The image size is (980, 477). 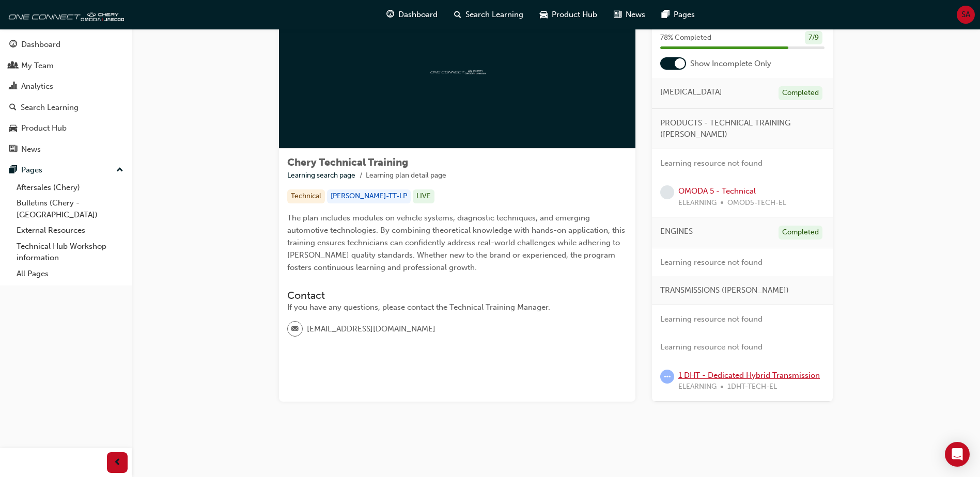 What do you see at coordinates (757, 203) in the screenshot?
I see `span: OMOD5-TECH-EL` at bounding box center [757, 203].